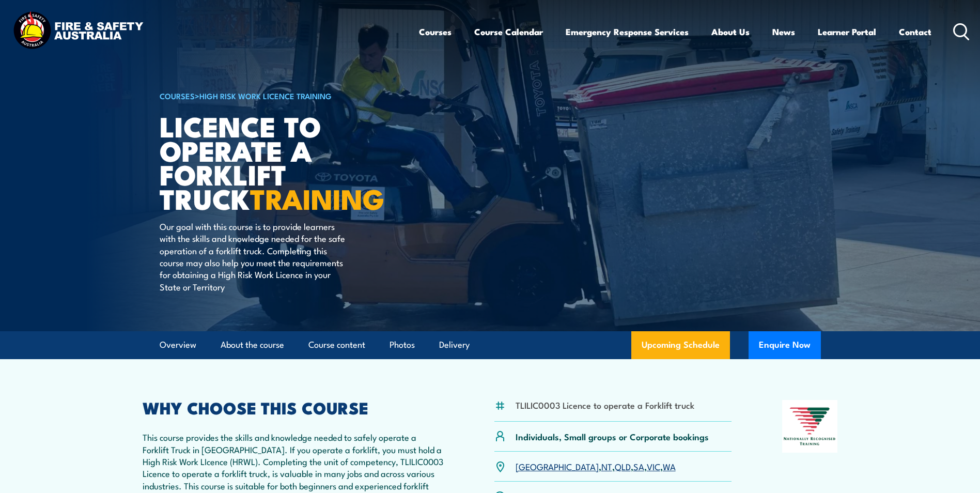  Describe the element at coordinates (253, 257) in the screenshot. I see `p: Our goal with this course is to provide learners with the skills and knowledge needed for the saf...` at that location.